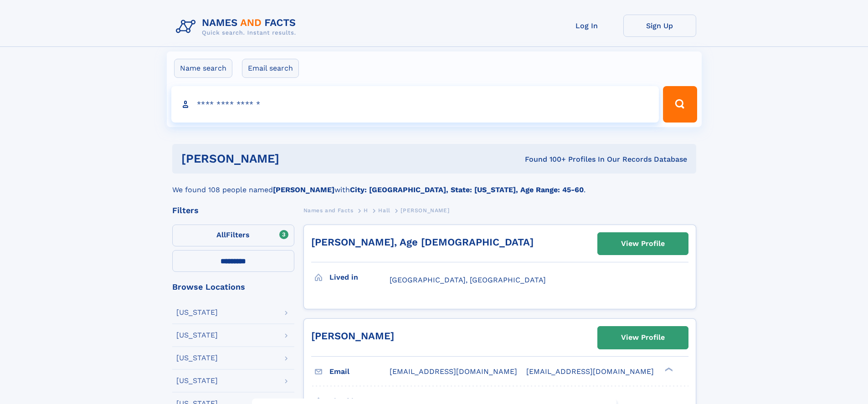 The height and width of the screenshot is (404, 868). I want to click on a: H, so click(366, 210).